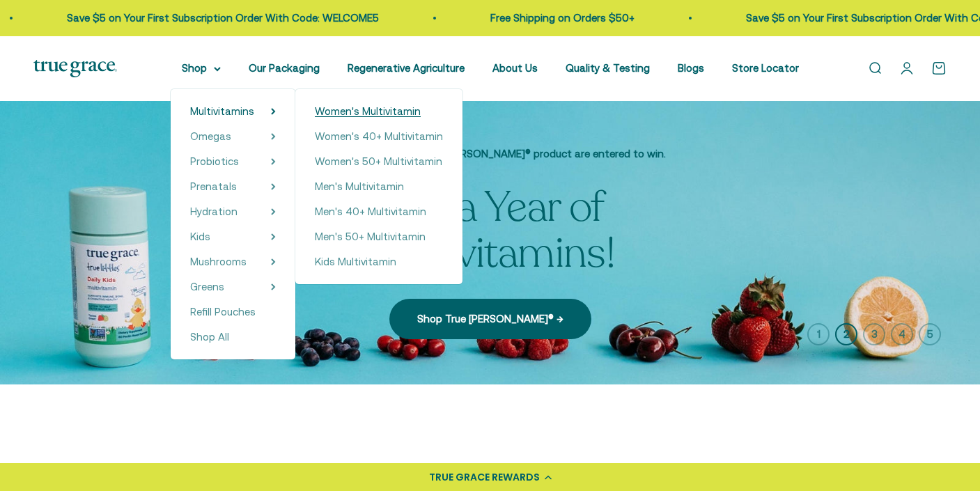 The image size is (980, 491). I want to click on summary: Multivitamins, so click(233, 111).